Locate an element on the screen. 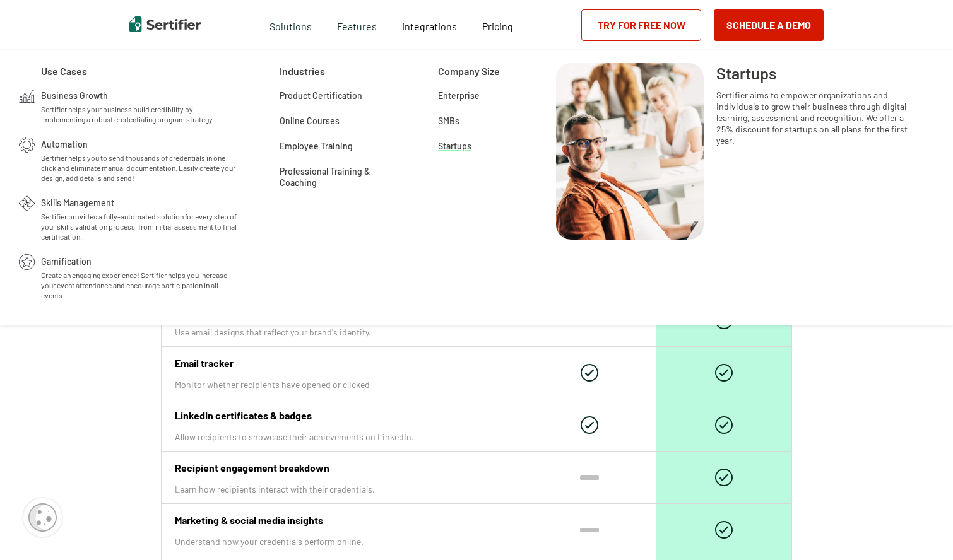 This screenshot has height=560, width=953. img: Sertifier | Digital Credentialing Platform is located at coordinates (165, 24).